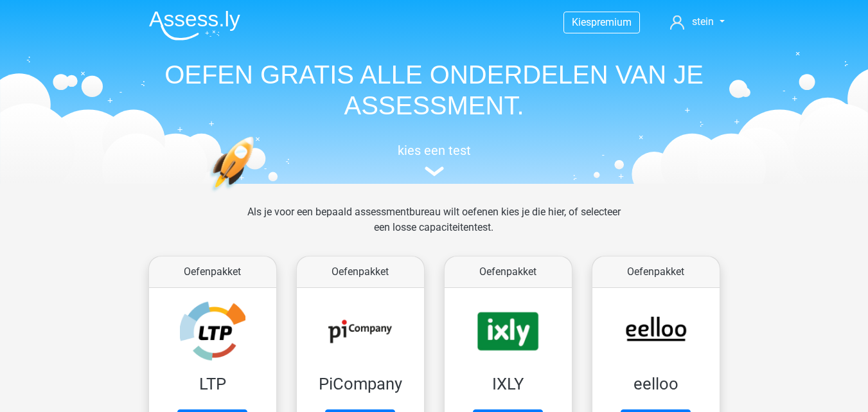 This screenshot has height=412, width=868. Describe the element at coordinates (434, 90) in the screenshot. I see `h1: OEFEN GRATIS ALLE ONDERDELEN VAN JE ASSESSMENT.` at that location.